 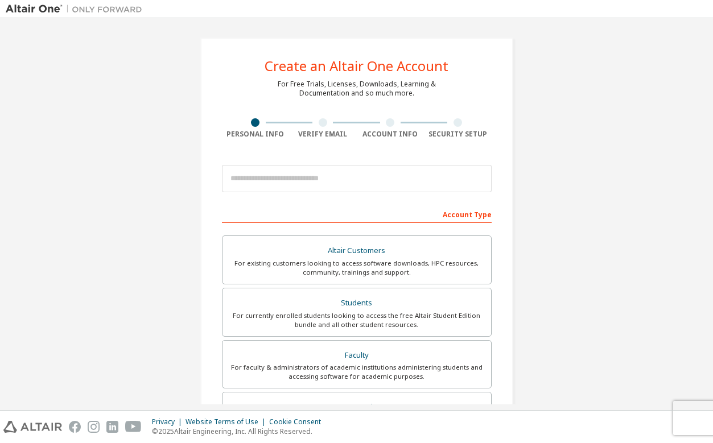 What do you see at coordinates (457, 134) in the screenshot?
I see `div: Security Setup` at bounding box center [457, 134].